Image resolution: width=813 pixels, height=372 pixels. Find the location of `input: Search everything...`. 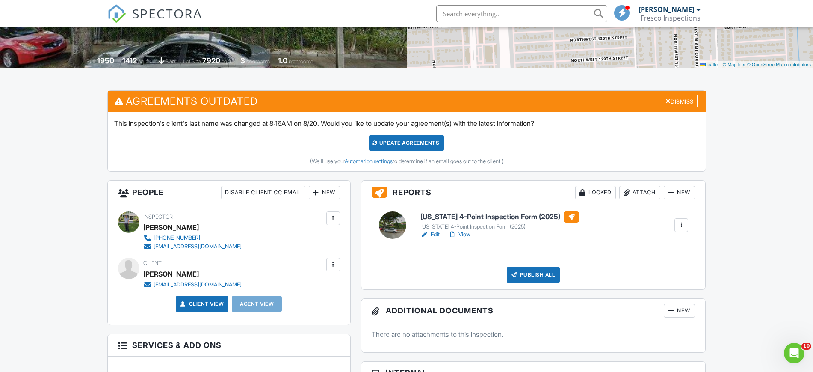

input: Search everything... is located at coordinates (522, 14).